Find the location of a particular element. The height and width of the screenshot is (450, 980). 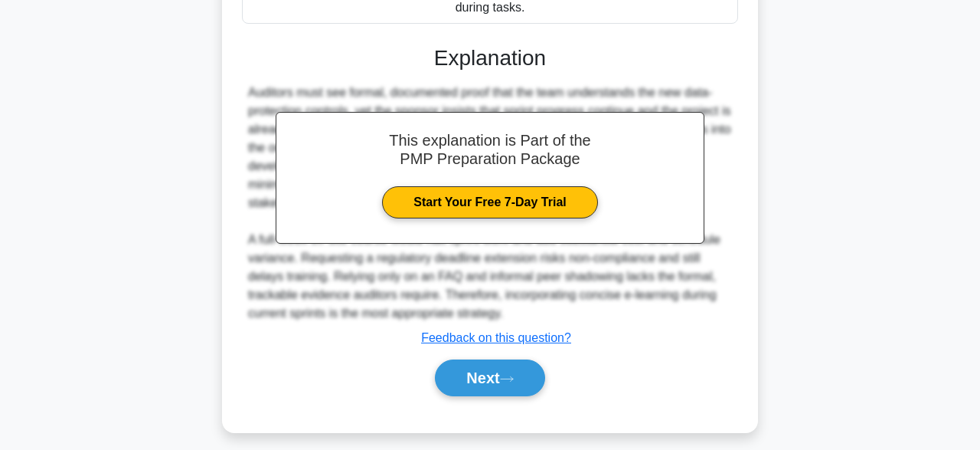

a: Feedback on this question? is located at coordinates (496, 337).